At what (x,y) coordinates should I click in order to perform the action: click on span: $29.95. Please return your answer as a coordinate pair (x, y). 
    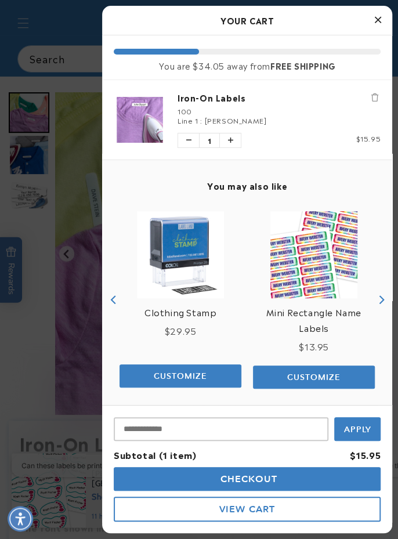
    Looking at the image, I should click on (180, 330).